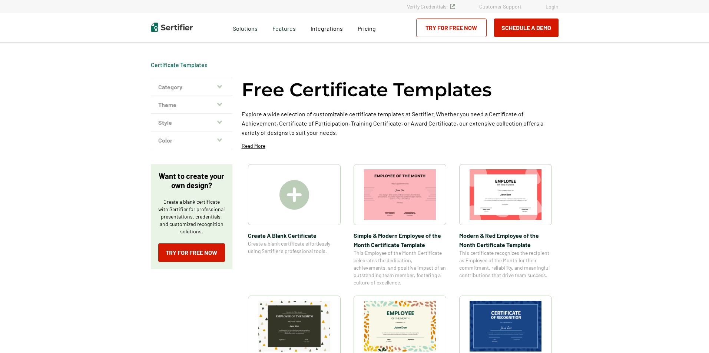 The width and height of the screenshot is (709, 353). I want to click on a: Pricing, so click(366, 27).